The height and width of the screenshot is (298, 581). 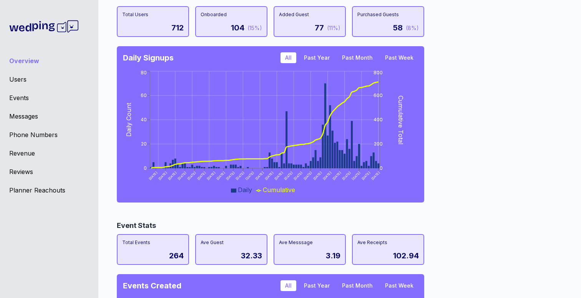 I want to click on div: Phone Numbers, so click(x=49, y=135).